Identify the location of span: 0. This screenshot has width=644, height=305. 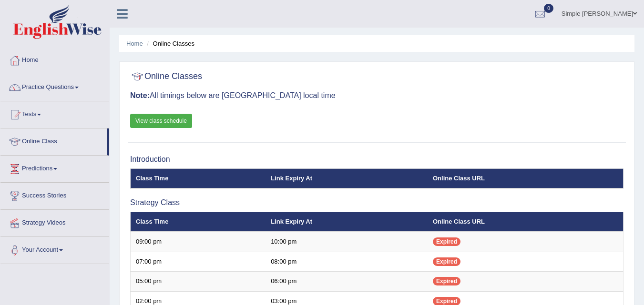
(549, 8).